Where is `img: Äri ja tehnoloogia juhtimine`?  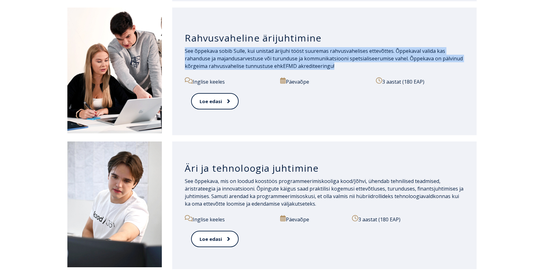
img: Äri ja tehnoloogia juhtimine is located at coordinates (115, 205).